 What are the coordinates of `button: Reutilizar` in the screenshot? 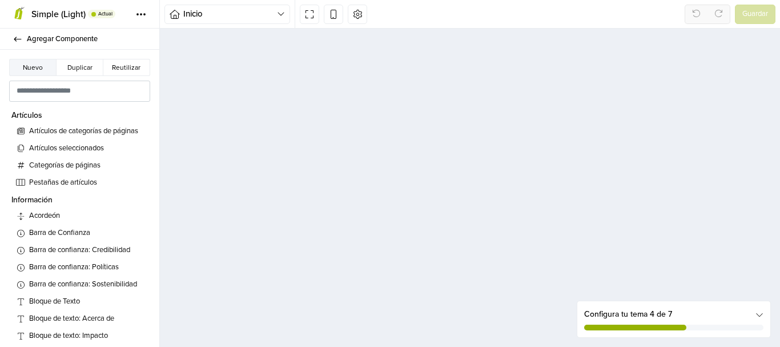 It's located at (127, 67).